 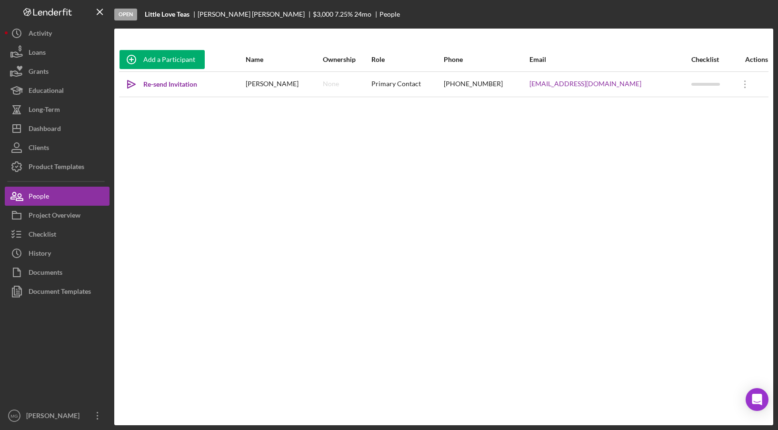 What do you see at coordinates (57, 109) in the screenshot?
I see `a: Long-Term` at bounding box center [57, 109].